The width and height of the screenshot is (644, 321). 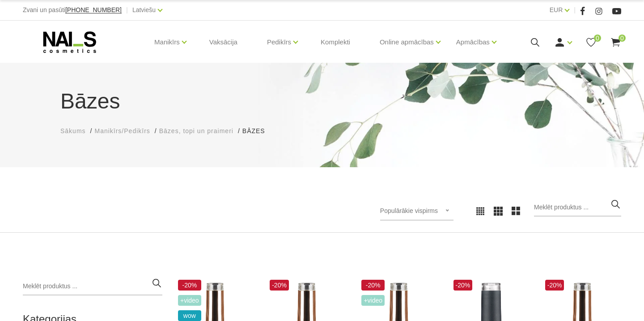 I want to click on span: wow, so click(x=189, y=315).